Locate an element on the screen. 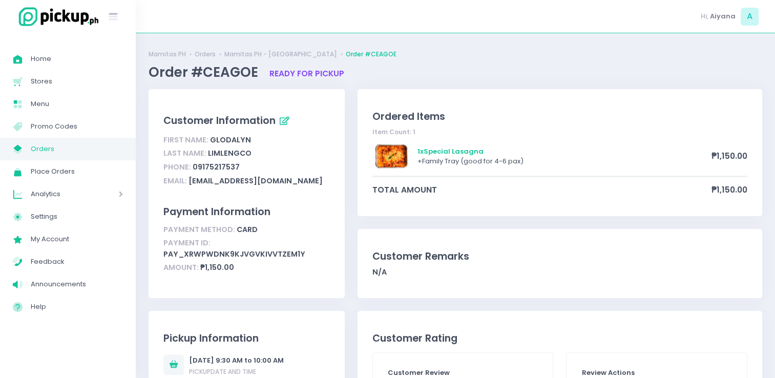 This screenshot has width=775, height=378. span: Orders is located at coordinates (77, 149).